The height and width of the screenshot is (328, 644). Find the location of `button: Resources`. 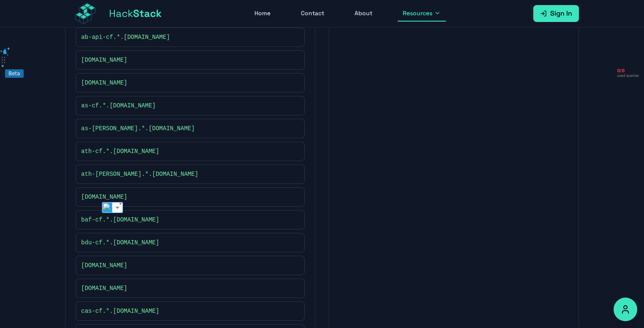

button: Resources is located at coordinates (422, 13).